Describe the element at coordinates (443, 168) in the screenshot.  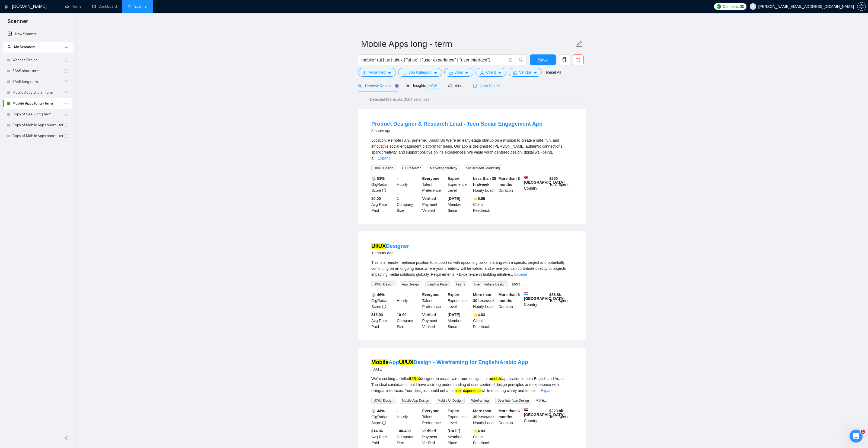
I see `span: Marketing Strategy` at that location.